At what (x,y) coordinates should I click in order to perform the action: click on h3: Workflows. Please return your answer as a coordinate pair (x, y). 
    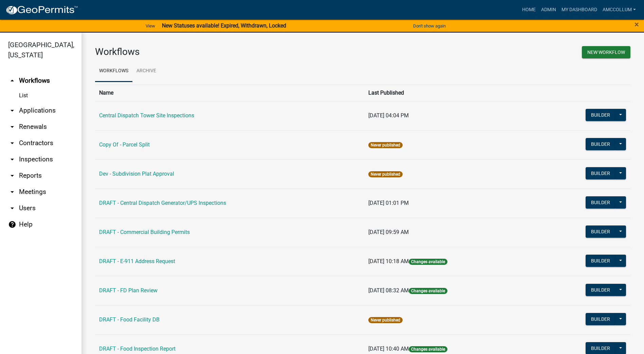
    Looking at the image, I should click on (226, 52).